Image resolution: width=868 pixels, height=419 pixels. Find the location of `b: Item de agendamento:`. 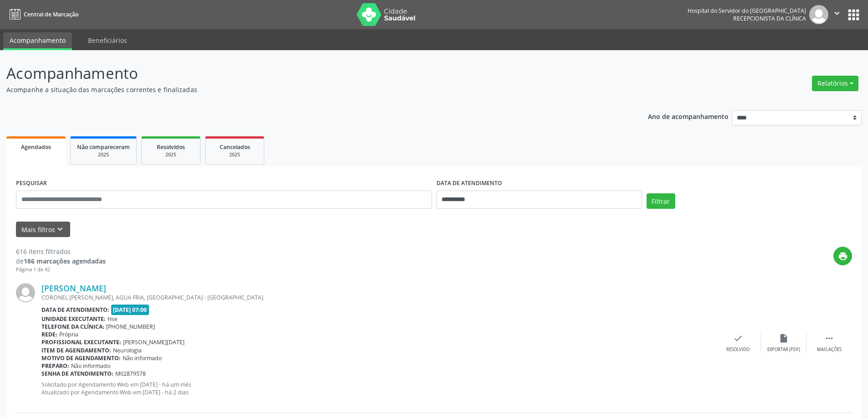

b: Item de agendamento: is located at coordinates (76, 350).